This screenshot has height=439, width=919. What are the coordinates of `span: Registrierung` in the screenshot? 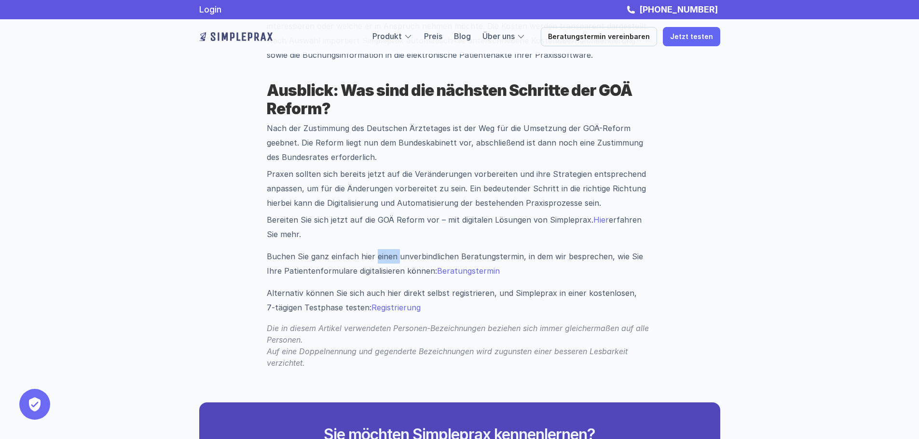 It's located at (396, 308).